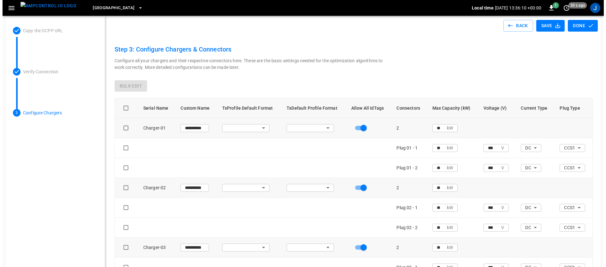 The height and width of the screenshot is (267, 606). What do you see at coordinates (580, 26) in the screenshot?
I see `button: Done` at bounding box center [580, 26].